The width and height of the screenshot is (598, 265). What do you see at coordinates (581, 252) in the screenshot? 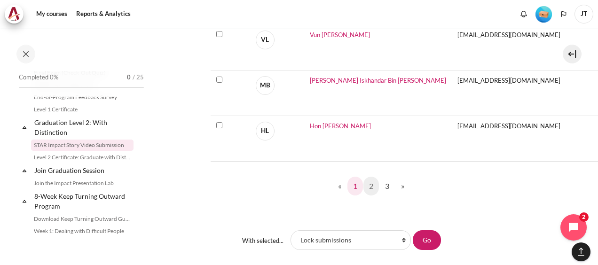
I see `button: [[backtotopbutton]]` at bounding box center [581, 252].